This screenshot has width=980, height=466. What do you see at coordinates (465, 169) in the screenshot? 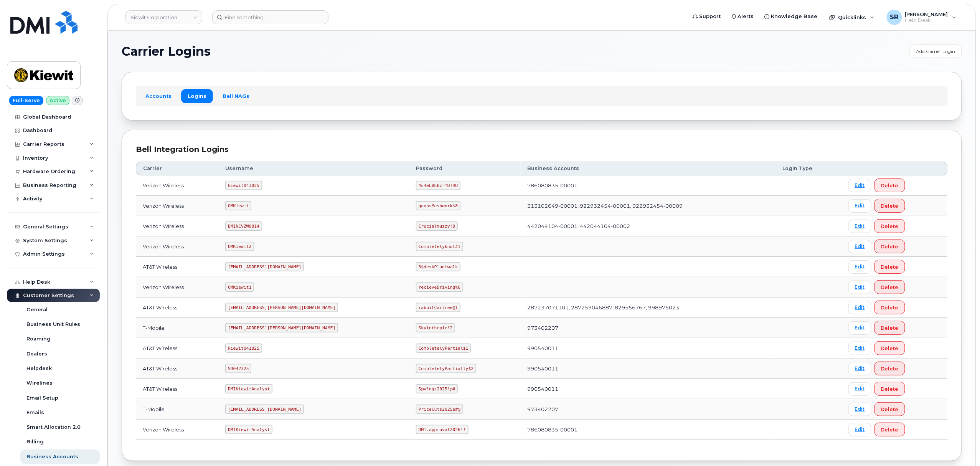
I see `th: Password` at bounding box center [465, 169].